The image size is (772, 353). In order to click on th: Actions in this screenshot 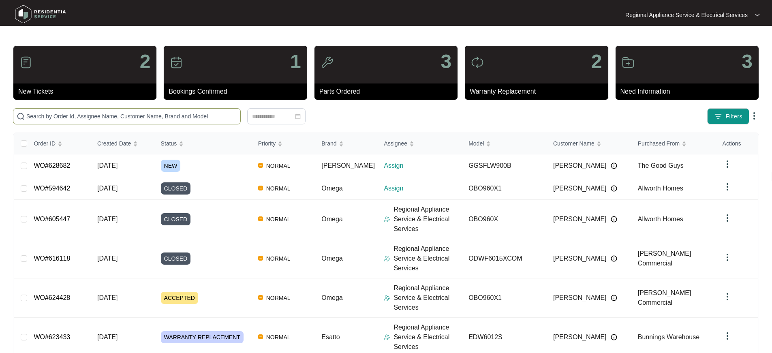, I will do `click(737, 143)`.